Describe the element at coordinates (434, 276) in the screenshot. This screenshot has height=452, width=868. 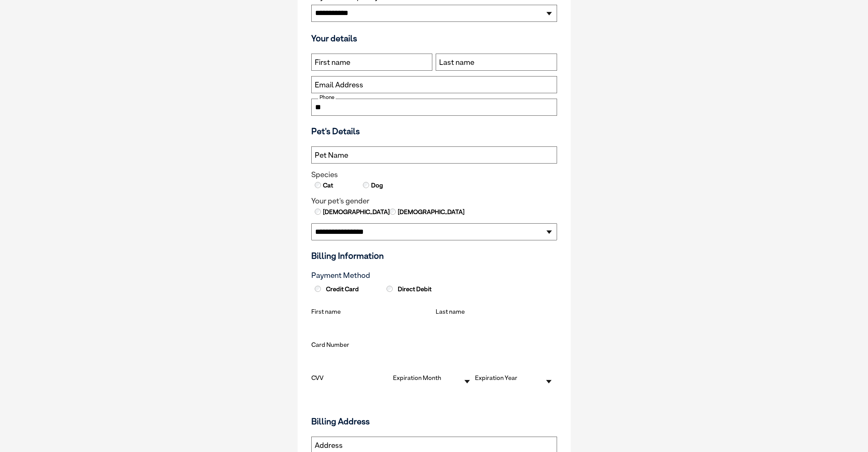
I see `h3: Payment Method` at that location.